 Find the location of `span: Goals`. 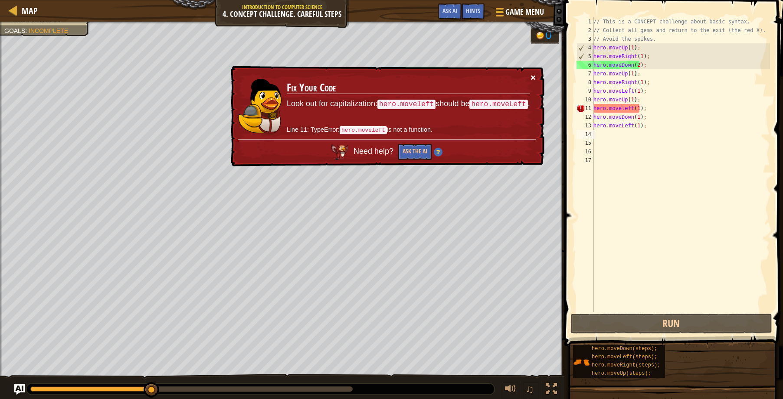

span: Goals is located at coordinates (15, 31).